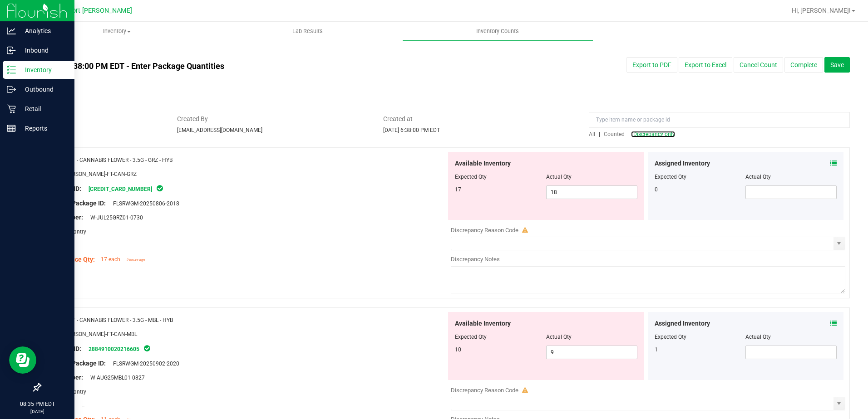  What do you see at coordinates (652, 65) in the screenshot?
I see `button: Export to PDF` at bounding box center [652, 65].